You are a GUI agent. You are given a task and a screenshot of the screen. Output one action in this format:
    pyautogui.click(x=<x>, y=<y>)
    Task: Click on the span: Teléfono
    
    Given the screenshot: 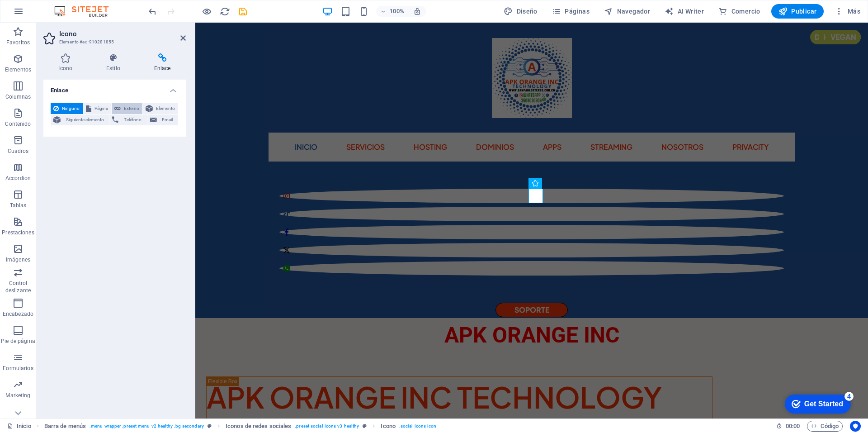 What is the action you would take?
    pyautogui.click(x=132, y=120)
    